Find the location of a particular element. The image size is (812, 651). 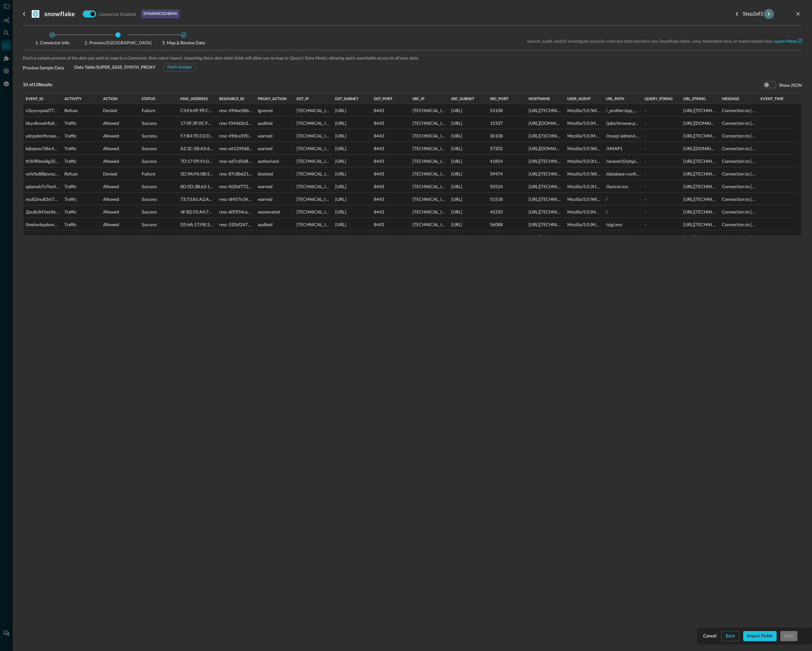

div: Connection to 167.248.133.126 from 192.168.11.55 was warned is located at coordinates (738, 200).